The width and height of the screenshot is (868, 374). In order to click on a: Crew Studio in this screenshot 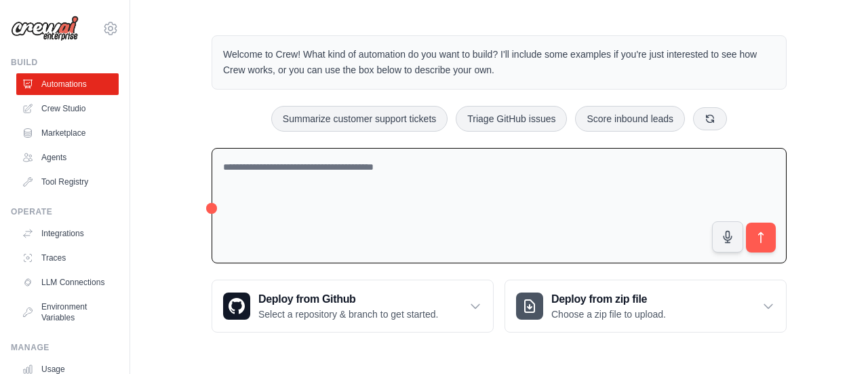, I will do `click(67, 108)`.